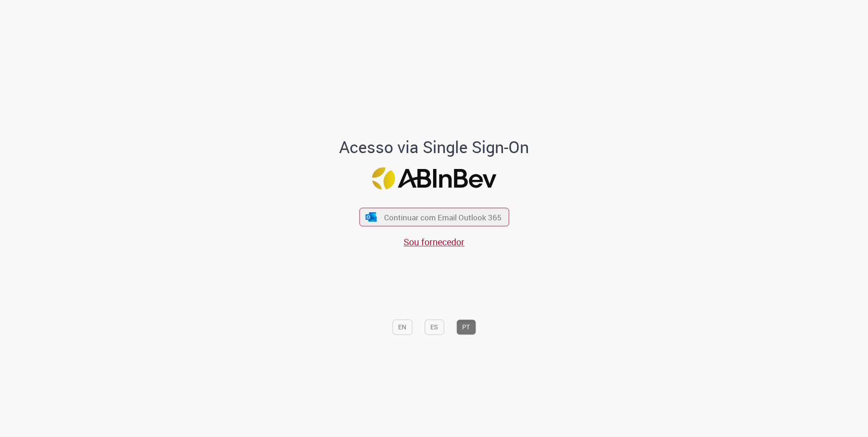 The height and width of the screenshot is (437, 868). Describe the element at coordinates (372, 217) in the screenshot. I see `img: ícone Azure/Microsoft 360` at that location.